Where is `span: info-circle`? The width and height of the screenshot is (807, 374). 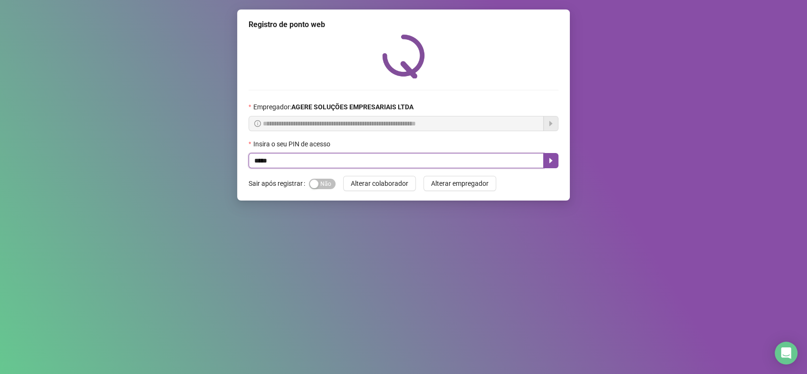
span: info-circle is located at coordinates (258, 124).